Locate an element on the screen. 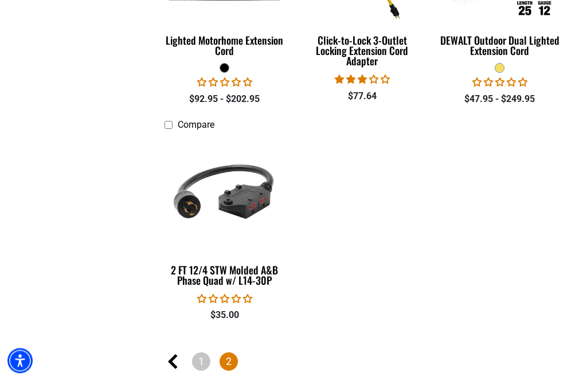 The image size is (587, 381). a: 2 FT 12/4 STW Molded A&B Phase Quad w/ L14-30P 2 FT 12/4 STW Molded A&B Phase Quad w/ L14-30P is located at coordinates (225, 215).